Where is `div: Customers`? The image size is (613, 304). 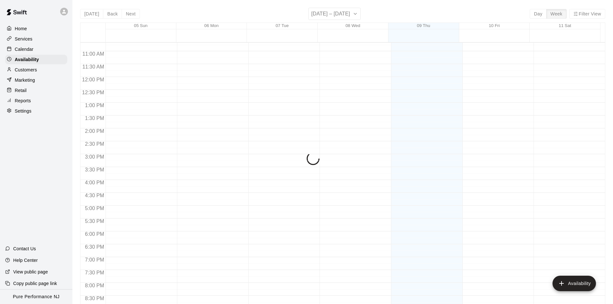 div: Customers is located at coordinates (36, 70).